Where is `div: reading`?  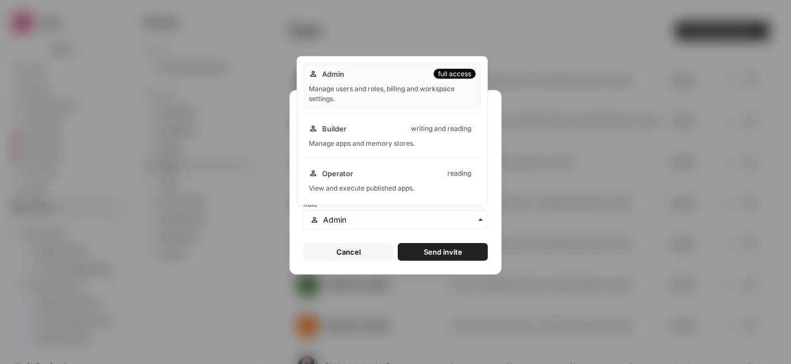
div: reading is located at coordinates (459, 173).